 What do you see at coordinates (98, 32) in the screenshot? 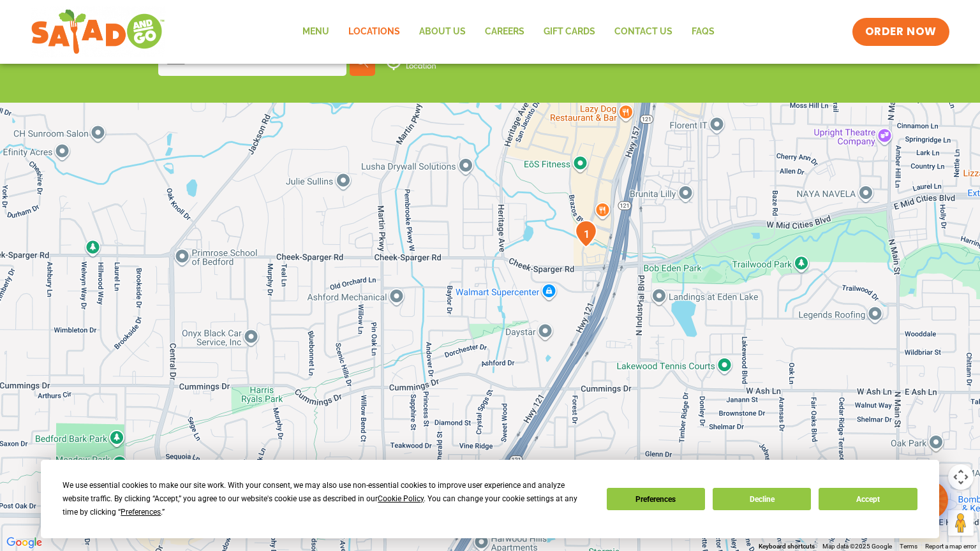
I see `img: new-SAG-logo-768×292` at bounding box center [98, 32].